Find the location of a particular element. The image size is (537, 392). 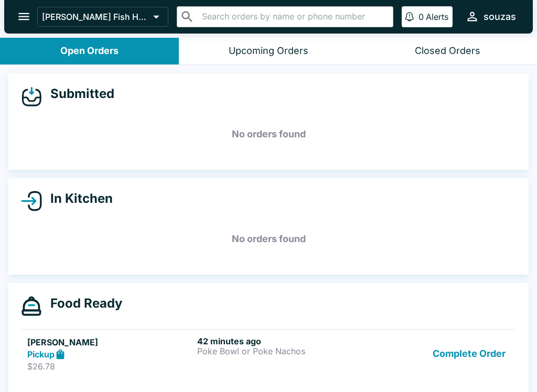

div: Open Orders is located at coordinates (89, 51).